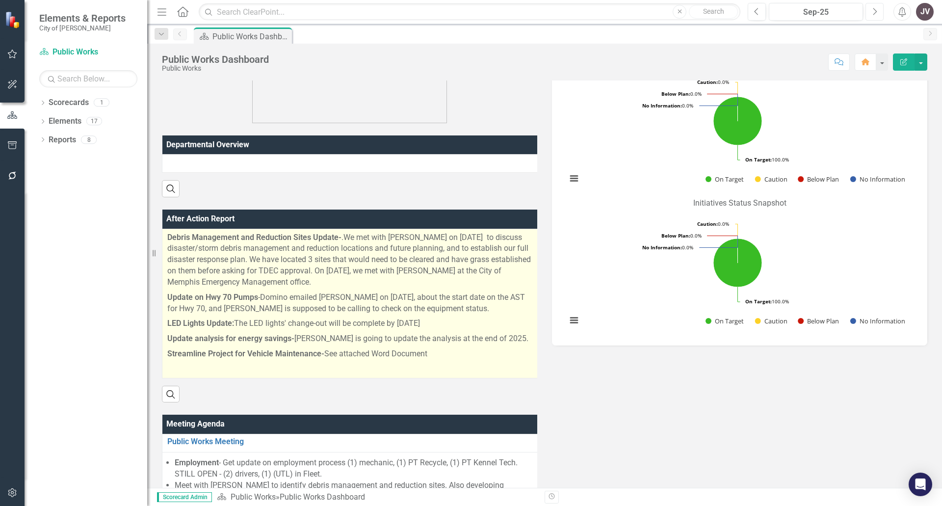 The image size is (942, 506). What do you see at coordinates (737, 121) in the screenshot?
I see `path: On Target, 4.` at bounding box center [737, 121].